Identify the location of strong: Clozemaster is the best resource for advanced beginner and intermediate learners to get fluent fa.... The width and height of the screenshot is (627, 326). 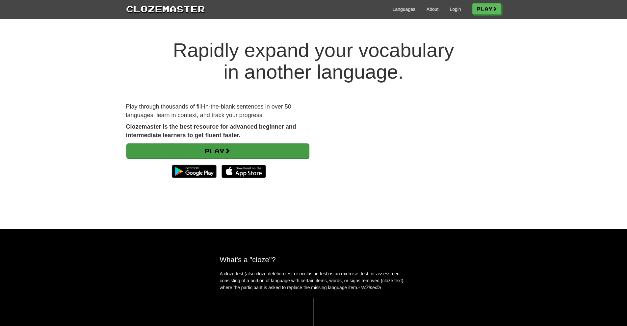
(211, 131).